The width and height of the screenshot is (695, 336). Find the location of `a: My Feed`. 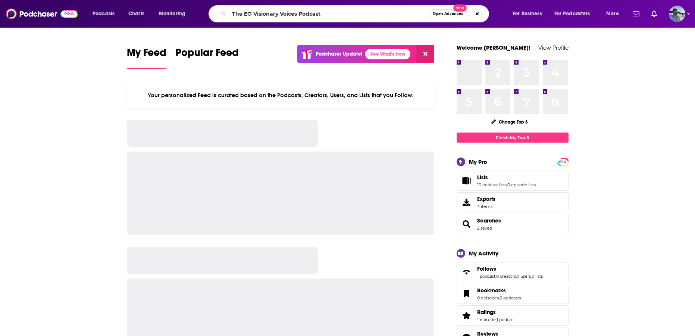

a: My Feed is located at coordinates (147, 57).